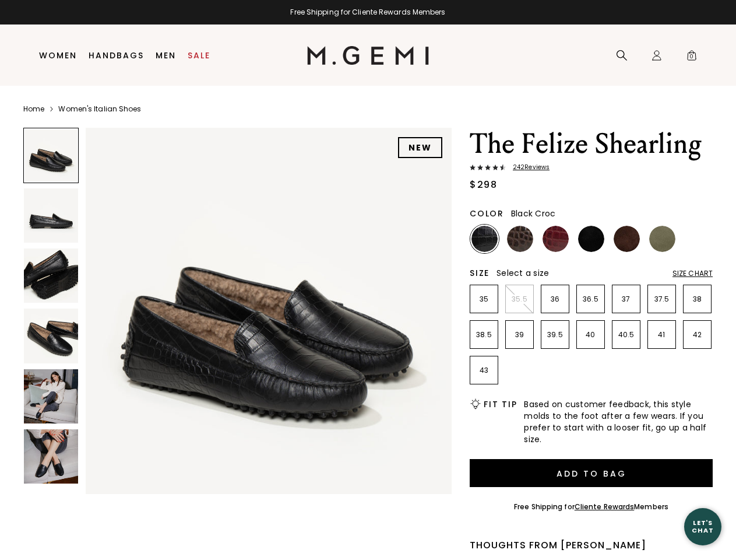  Describe the element at coordinates (58, 55) in the screenshot. I see `a: Women` at that location.